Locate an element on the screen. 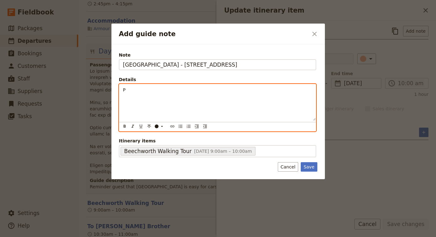  span: P is located at coordinates (124, 90).